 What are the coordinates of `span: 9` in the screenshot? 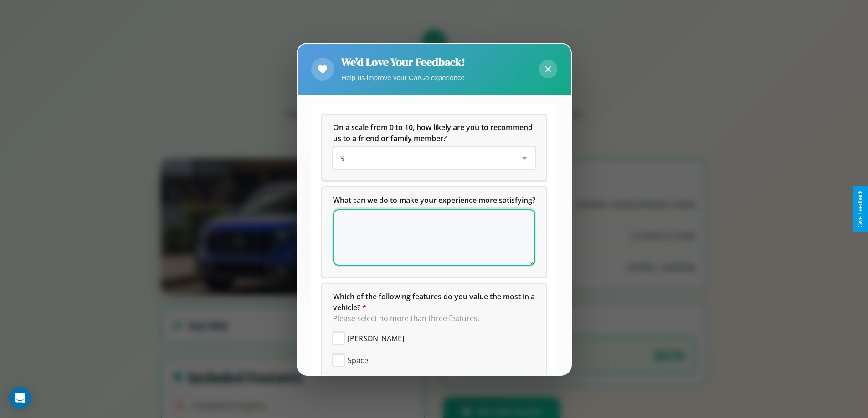 It's located at (342, 158).